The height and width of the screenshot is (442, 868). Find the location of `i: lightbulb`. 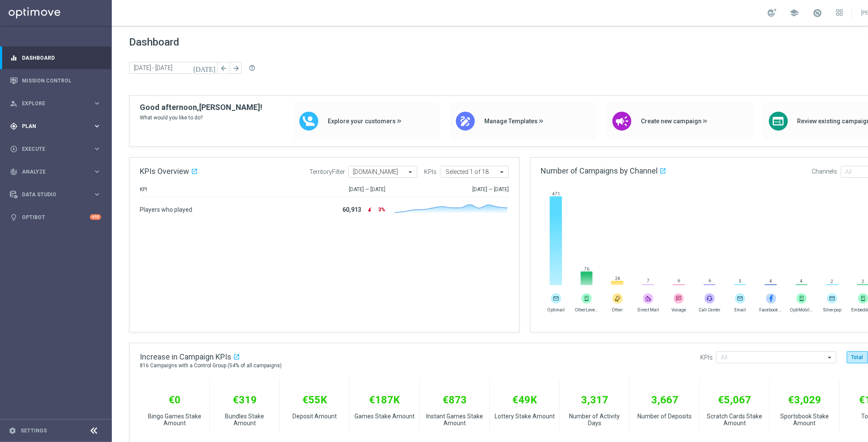

i: lightbulb is located at coordinates (14, 217).